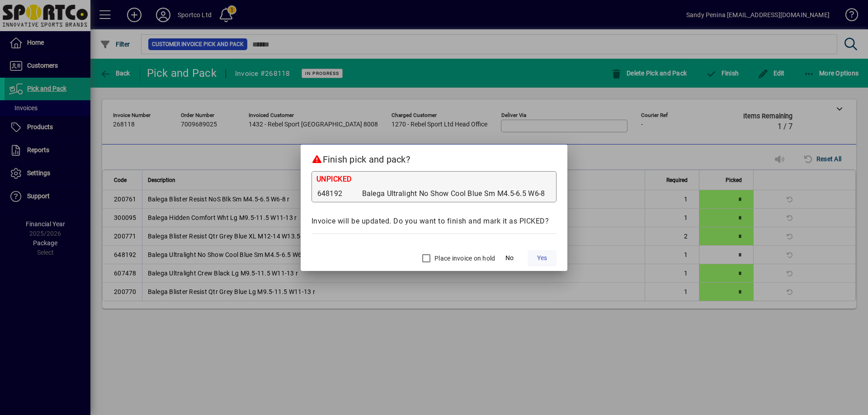  What do you see at coordinates (542, 258) in the screenshot?
I see `button: Yes` at bounding box center [542, 258].